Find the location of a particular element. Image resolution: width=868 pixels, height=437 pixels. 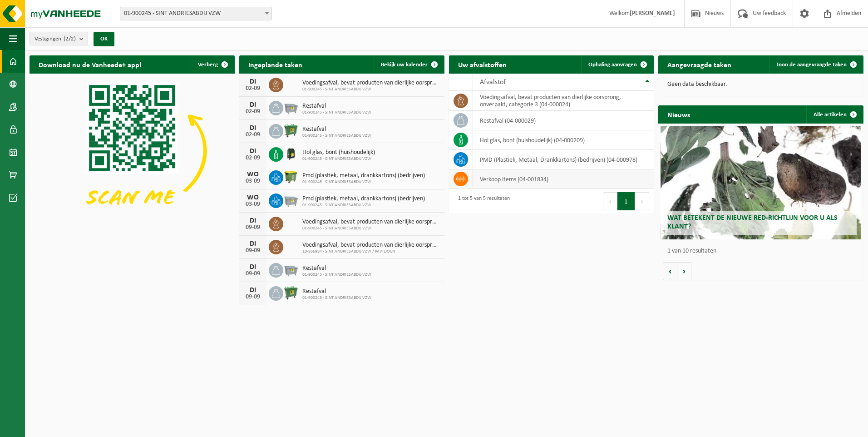

button: Volgende is located at coordinates (684, 271).